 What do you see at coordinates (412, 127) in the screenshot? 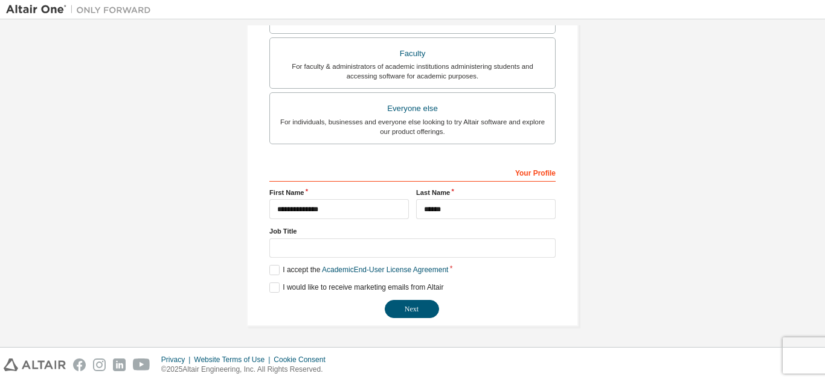
I see `div: For individuals, businesses and everyone else looking to try Altair software and explore our prod...` at bounding box center [412, 127].